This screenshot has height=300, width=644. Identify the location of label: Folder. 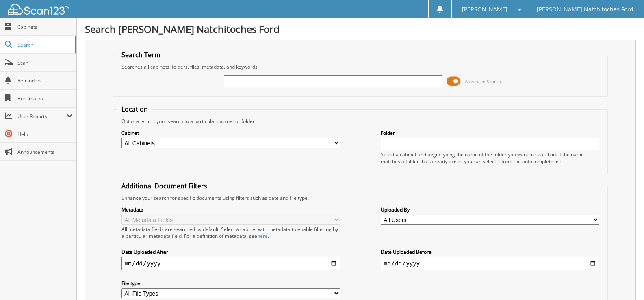
(490, 133).